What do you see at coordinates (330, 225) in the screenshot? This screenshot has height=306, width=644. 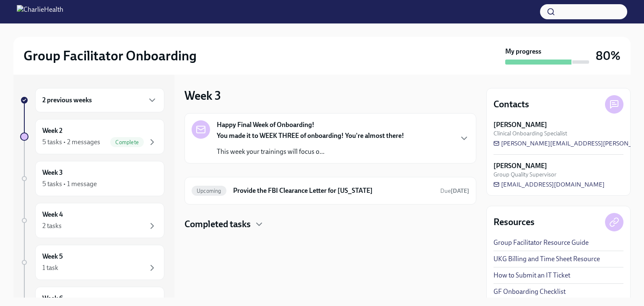 I see `div: Completed tasks` at bounding box center [330, 225].